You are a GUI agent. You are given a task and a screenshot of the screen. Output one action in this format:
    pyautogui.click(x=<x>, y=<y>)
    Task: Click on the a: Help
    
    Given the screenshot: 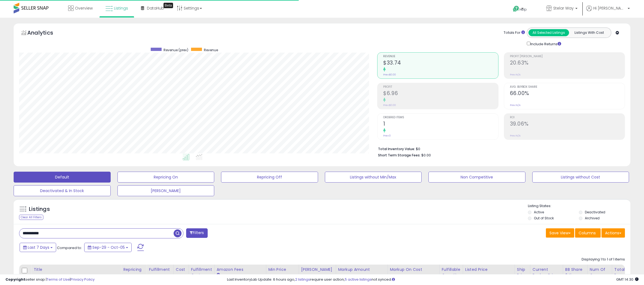 What is the action you would take?
    pyautogui.click(x=523, y=10)
    